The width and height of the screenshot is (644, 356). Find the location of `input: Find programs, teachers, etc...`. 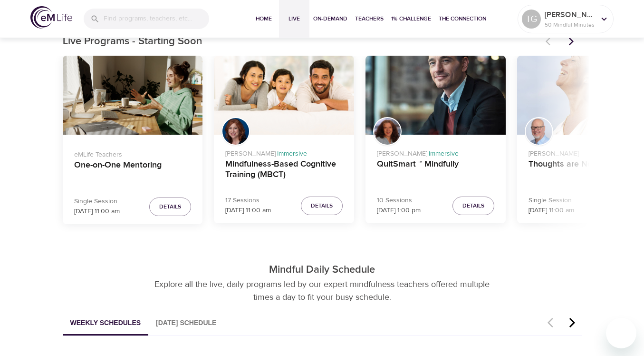

input: Find programs, teachers, etc... is located at coordinates (156, 18).